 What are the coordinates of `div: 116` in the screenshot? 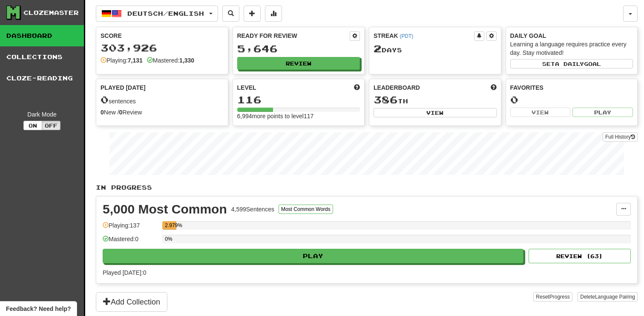 It's located at (299, 99).